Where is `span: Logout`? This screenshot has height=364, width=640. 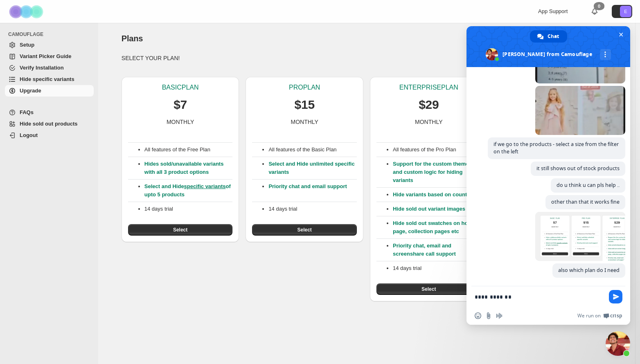 span: Logout is located at coordinates (28, 135).